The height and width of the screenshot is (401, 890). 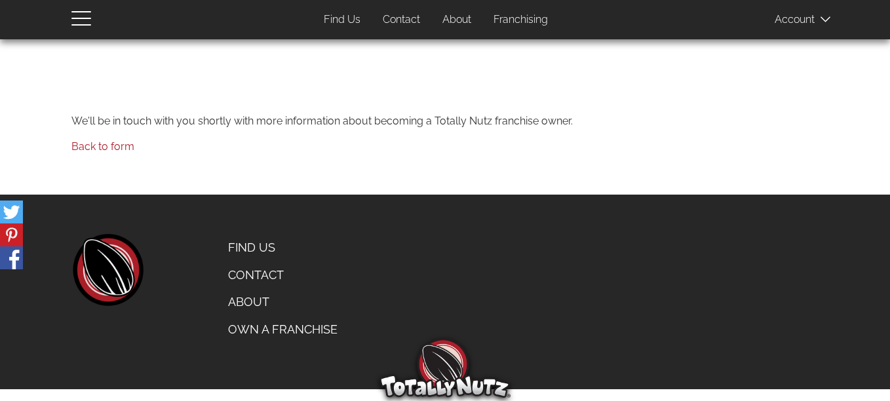 What do you see at coordinates (445, 368) in the screenshot?
I see `a: Totally Nutz Logo` at bounding box center [445, 368].